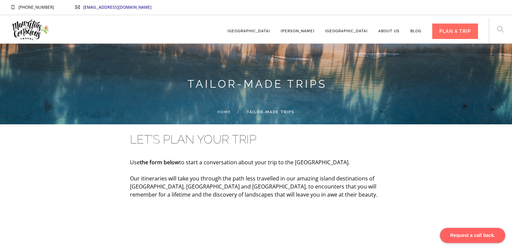 This screenshot has height=248, width=512. Describe the element at coordinates (455, 28) in the screenshot. I see `a: PLAN A TRIP` at that location.